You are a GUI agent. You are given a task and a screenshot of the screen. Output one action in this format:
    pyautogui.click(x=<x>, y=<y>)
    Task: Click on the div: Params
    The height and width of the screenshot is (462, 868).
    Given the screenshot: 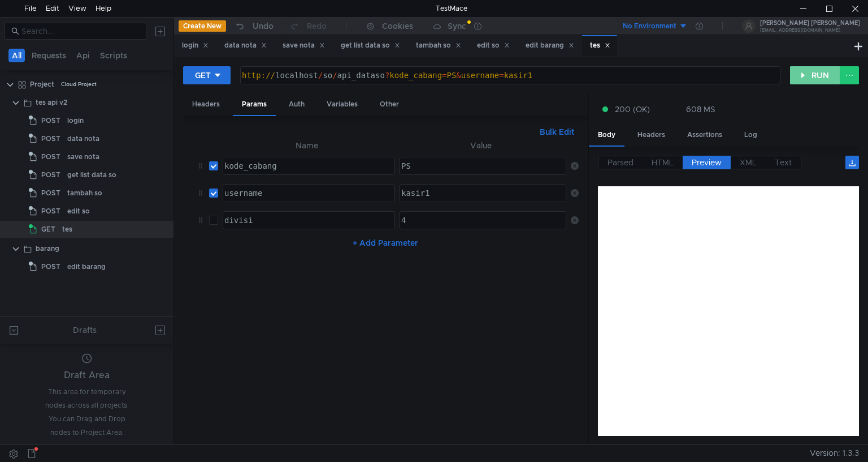 What is the action you would take?
    pyautogui.click(x=254, y=105)
    